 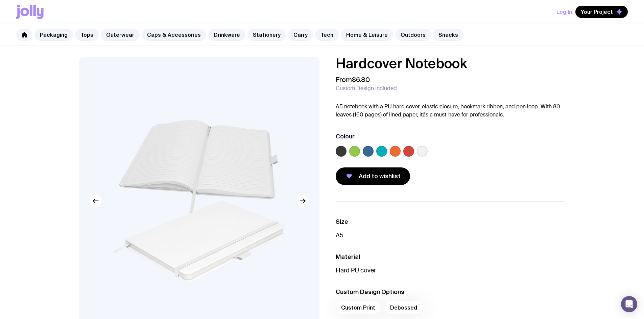 What do you see at coordinates (327, 35) in the screenshot?
I see `a: Tech` at bounding box center [327, 35].